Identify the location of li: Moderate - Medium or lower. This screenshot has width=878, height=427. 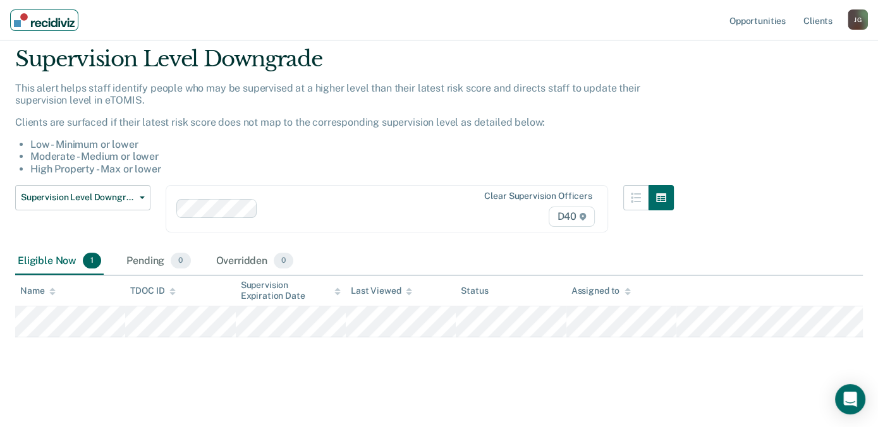
(352, 156).